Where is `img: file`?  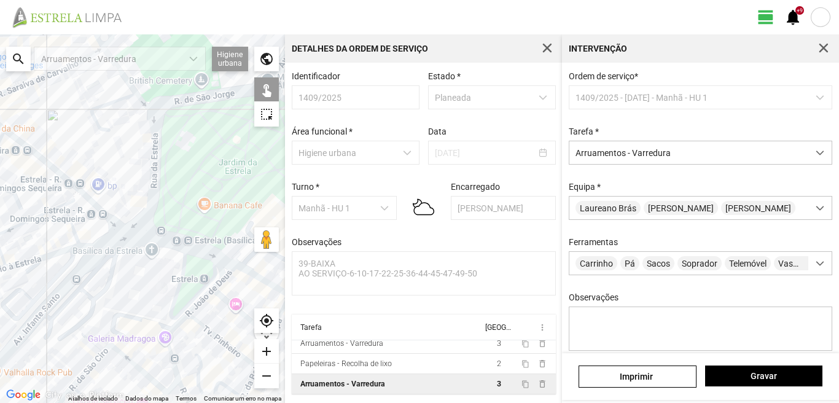
img: file is located at coordinates (72, 17).